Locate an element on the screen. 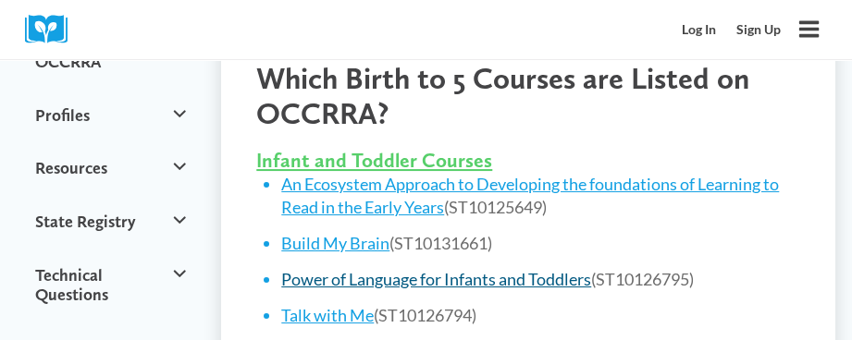 The height and width of the screenshot is (340, 852). nav: Secondary Mobile Navigation is located at coordinates (731, 30).